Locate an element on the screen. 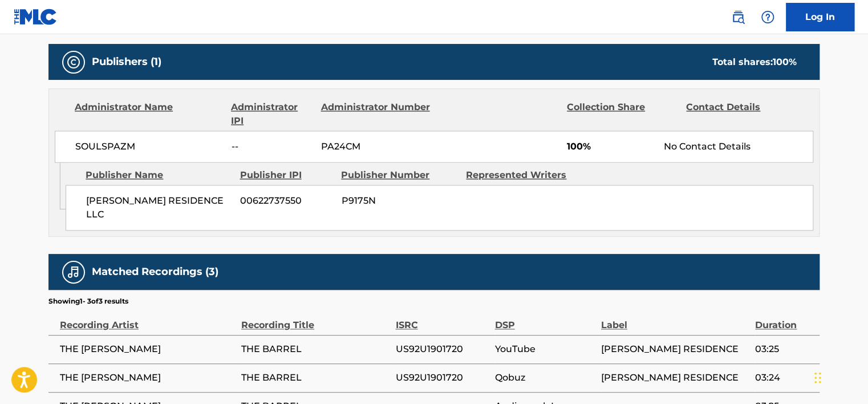 Image resolution: width=868 pixels, height=404 pixels. img: Publishers is located at coordinates (73, 62).